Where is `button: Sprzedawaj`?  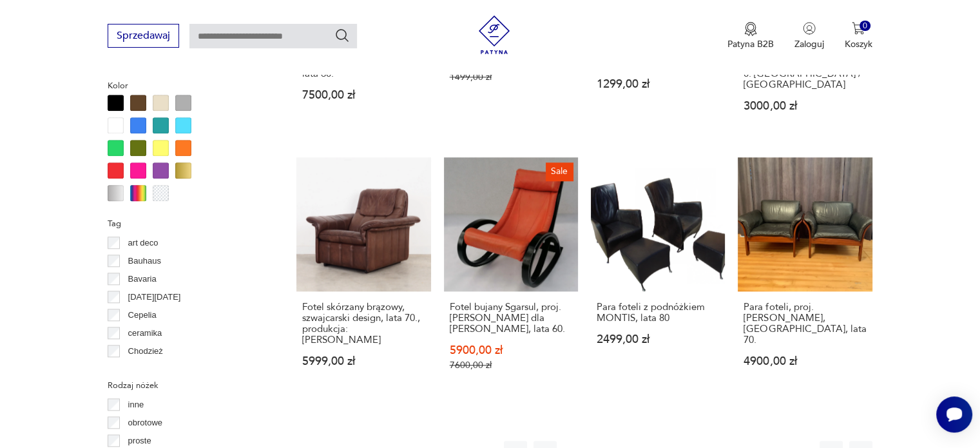
button: Sprzedawaj is located at coordinates (143, 35).